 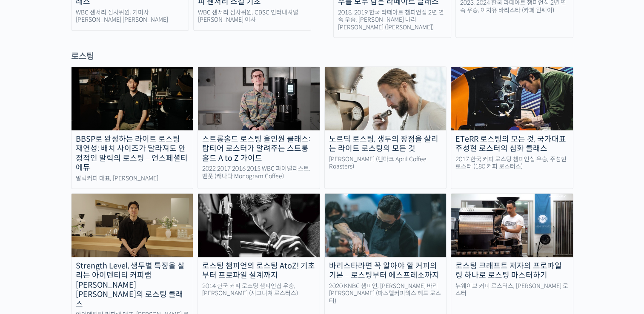 What do you see at coordinates (137, 254) in the screenshot?
I see `a: 설정` at bounding box center [137, 254].